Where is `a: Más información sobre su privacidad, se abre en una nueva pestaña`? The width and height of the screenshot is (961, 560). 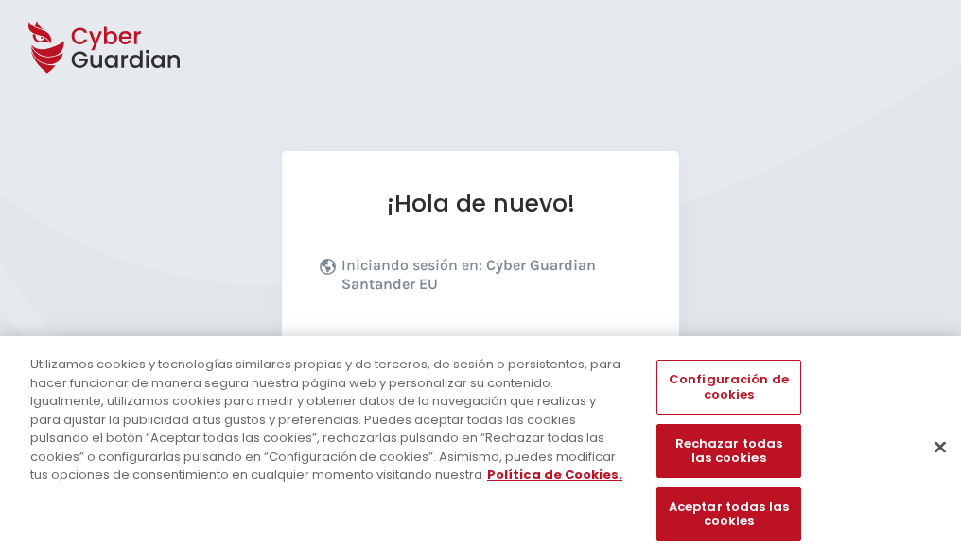 a: Más información sobre su privacidad, se abre en una nueva pestaña is located at coordinates (554, 475).